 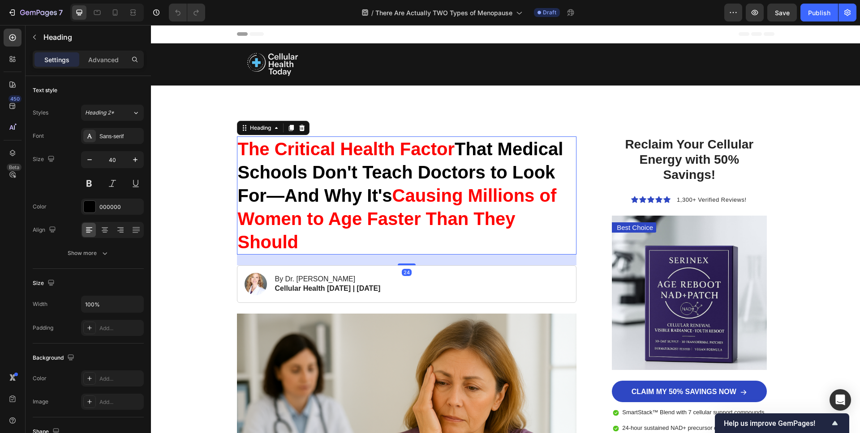 What do you see at coordinates (782, 424) in the screenshot?
I see `button: Show survey - Help us improve GemPages!` at bounding box center [782, 424].